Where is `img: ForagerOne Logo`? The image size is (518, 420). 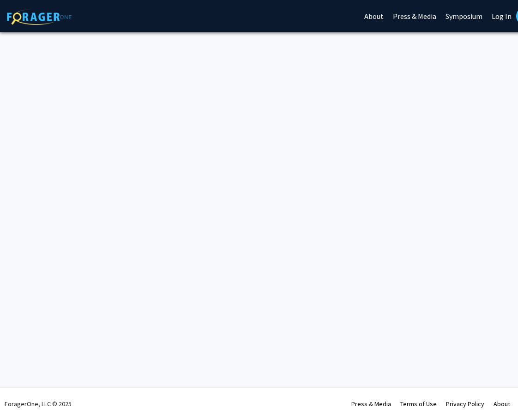 img: ForagerOne Logo is located at coordinates (39, 16).